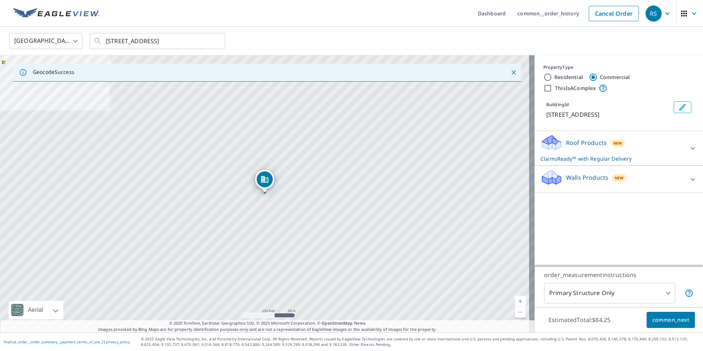 The image size is (703, 351). What do you see at coordinates (579, 320) in the screenshot?
I see `p: EstimatedTotal: $84.25` at bounding box center [579, 320].